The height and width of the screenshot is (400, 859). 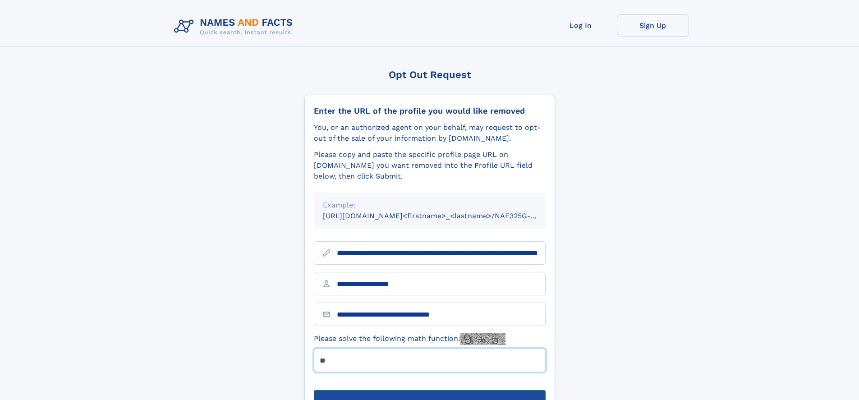 What do you see at coordinates (430, 111) in the screenshot?
I see `div: Enter the URL of the profile you would like removed` at bounding box center [430, 111].